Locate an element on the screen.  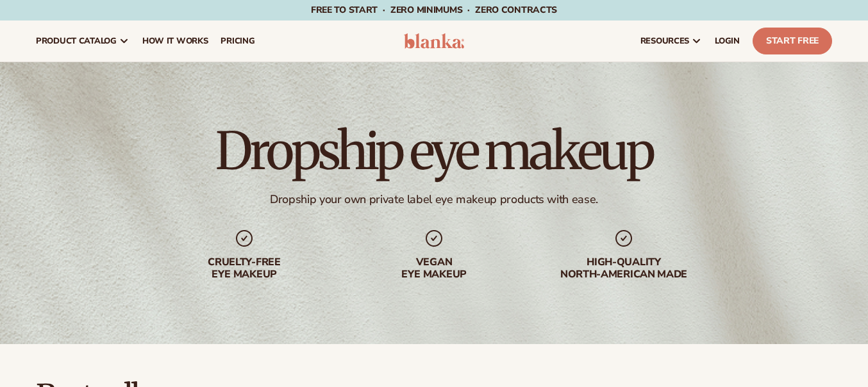
div: High-quality North-american made is located at coordinates (624, 268).